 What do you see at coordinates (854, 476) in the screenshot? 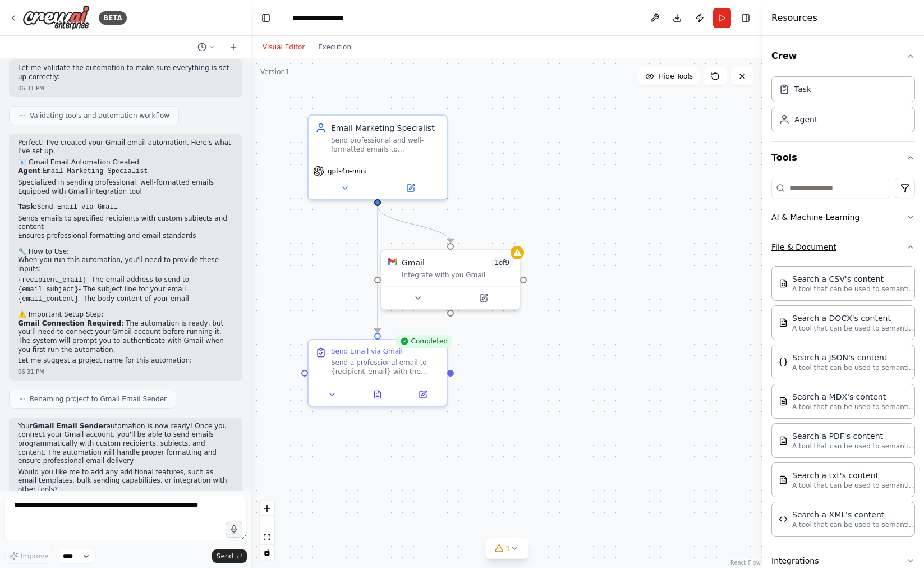
I see `div: Search a txt's content` at bounding box center [854, 476].